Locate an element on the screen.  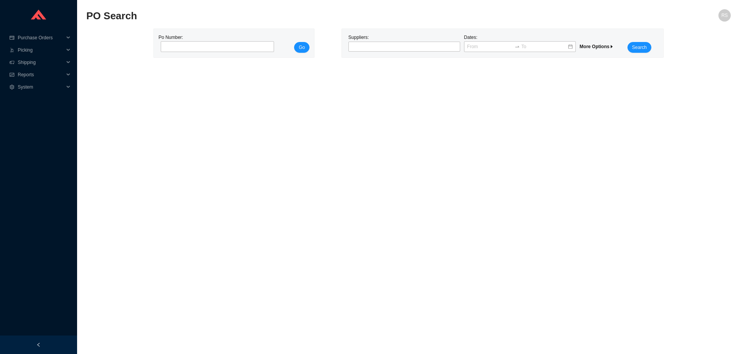
div: Po Number: is located at coordinates (215, 43).